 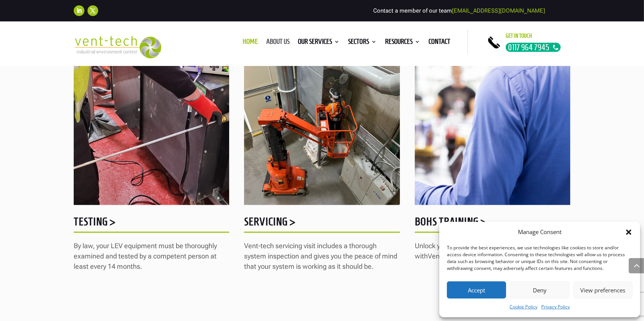 What do you see at coordinates (533, 47) in the screenshot?
I see `a: 0117 964 7945` at bounding box center [533, 47].